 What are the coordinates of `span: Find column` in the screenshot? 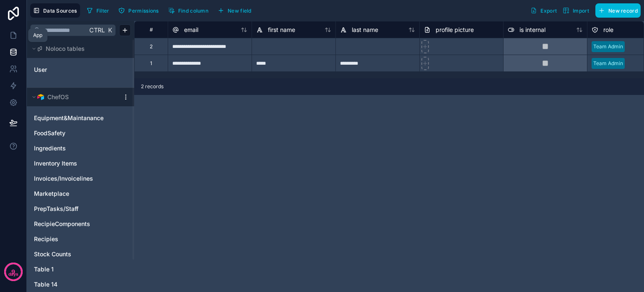 It's located at (193, 10).